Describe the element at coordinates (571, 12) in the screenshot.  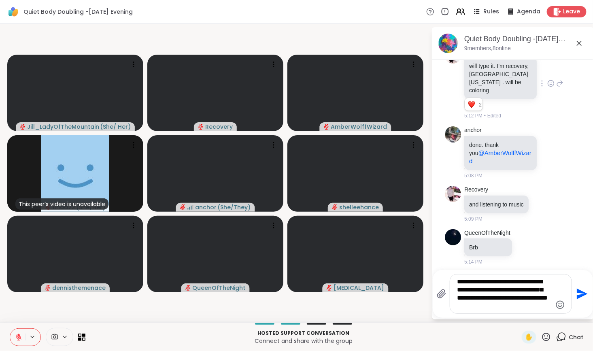
I see `span: Leave` at that location.